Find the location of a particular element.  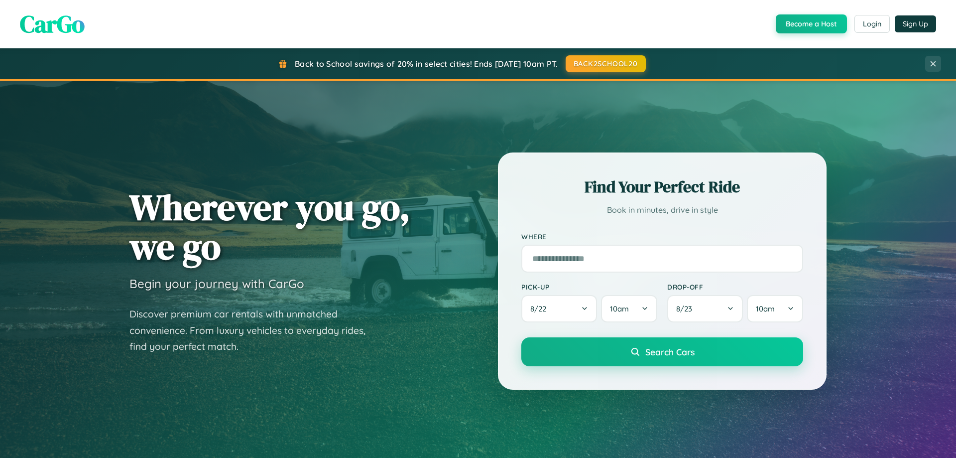

button: Sign Up is located at coordinates (916, 24).